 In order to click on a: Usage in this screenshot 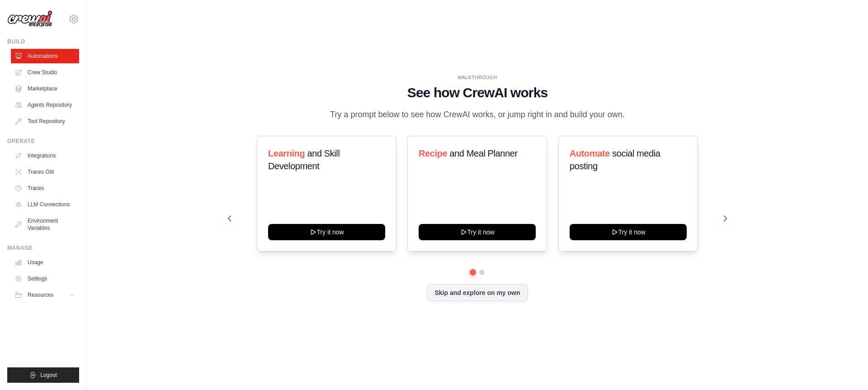, I will do `click(45, 262)`.